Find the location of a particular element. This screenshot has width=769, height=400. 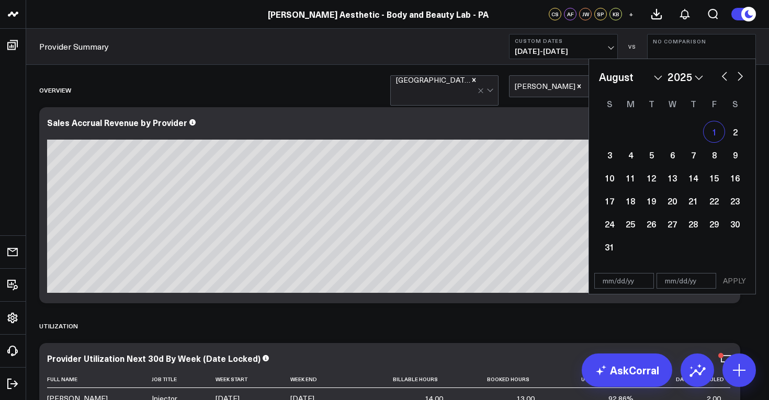

div: Sales Accrual Revenue by Provider is located at coordinates (117, 122).